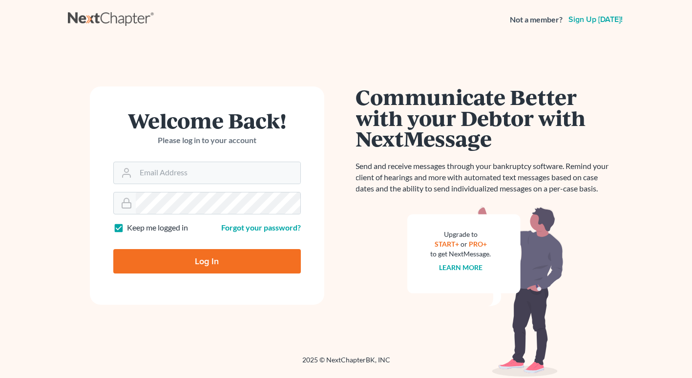 The width and height of the screenshot is (692, 378). What do you see at coordinates (261, 227) in the screenshot?
I see `a: Forgot your password?` at bounding box center [261, 227].